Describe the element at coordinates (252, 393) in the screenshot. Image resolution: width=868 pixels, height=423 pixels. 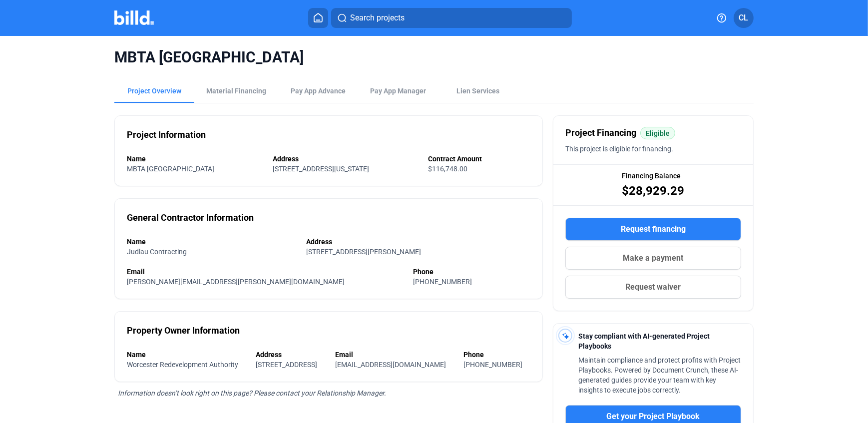
I see `span: Information doesn’t look right on this page? Please contact your Relationship Manager.` at that location.